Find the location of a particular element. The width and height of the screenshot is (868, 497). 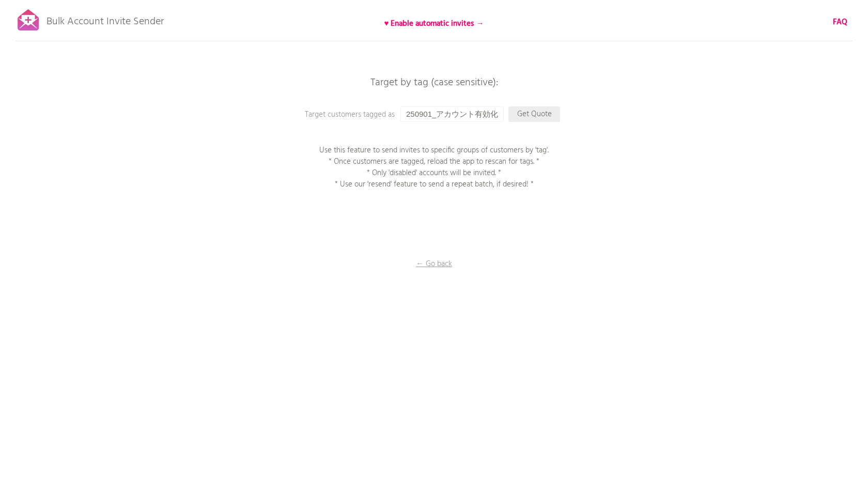

b: FAQ is located at coordinates (840, 22).